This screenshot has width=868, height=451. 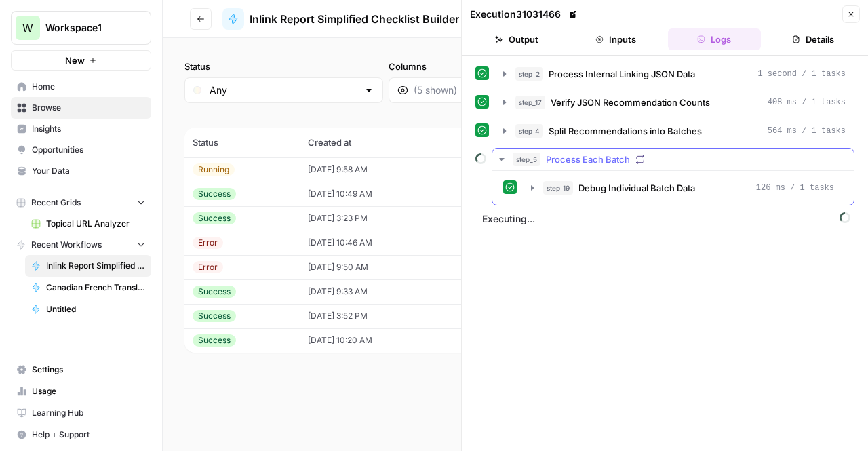 What do you see at coordinates (682, 188) in the screenshot?
I see `button: 126 ms / 1 tasks` at bounding box center [682, 188].